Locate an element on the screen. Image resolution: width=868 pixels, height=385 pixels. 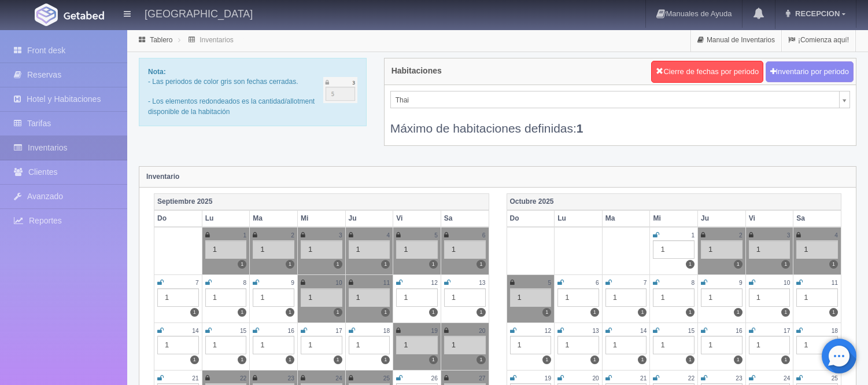
small: 18 is located at coordinates (834, 331).